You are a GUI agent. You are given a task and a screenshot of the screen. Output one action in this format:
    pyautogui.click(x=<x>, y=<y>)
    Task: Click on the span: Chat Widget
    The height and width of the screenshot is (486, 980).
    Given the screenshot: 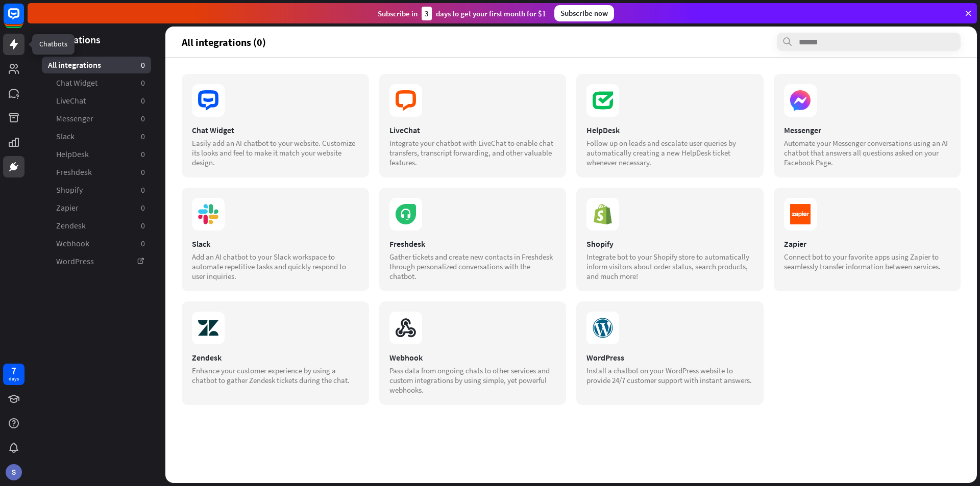 What is the action you would take?
    pyautogui.click(x=76, y=83)
    